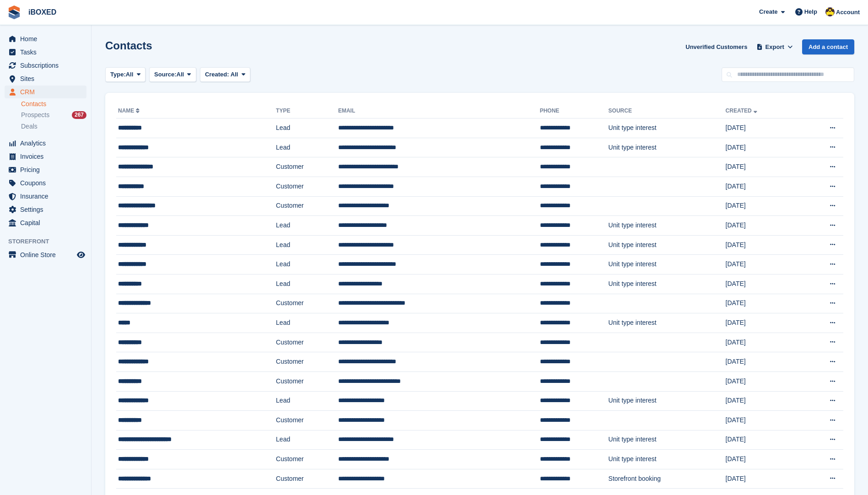 The height and width of the screenshot is (495, 868). What do you see at coordinates (173, 74) in the screenshot?
I see `button: Source: All` at bounding box center [173, 74].